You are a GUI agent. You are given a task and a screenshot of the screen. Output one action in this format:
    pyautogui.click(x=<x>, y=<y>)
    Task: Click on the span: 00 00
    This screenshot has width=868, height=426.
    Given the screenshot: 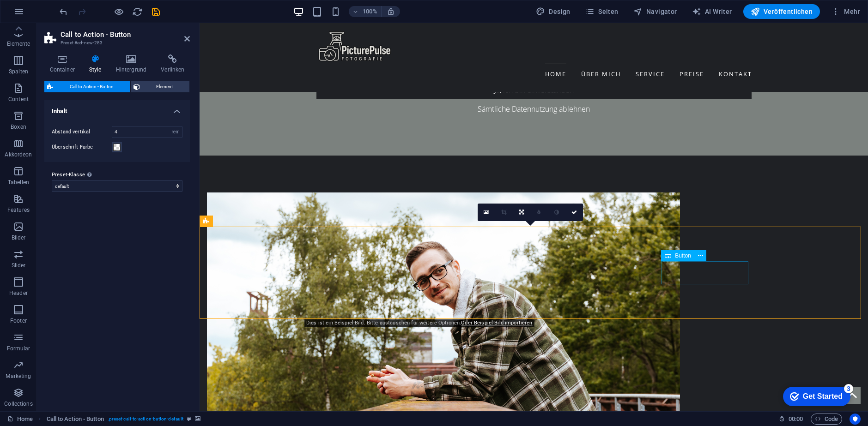 What is the action you would take?
    pyautogui.click(x=795, y=419)
    